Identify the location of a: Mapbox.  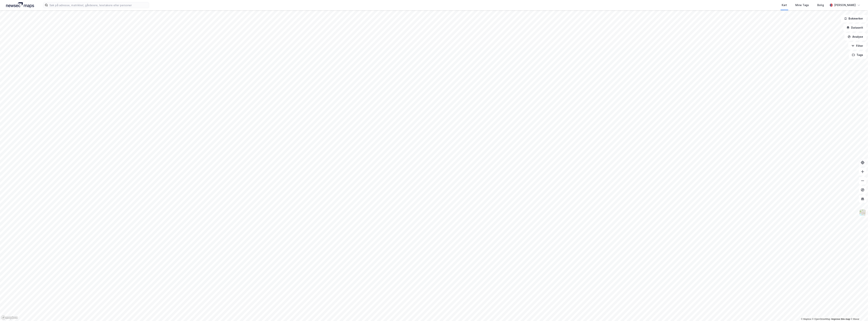
(806, 319).